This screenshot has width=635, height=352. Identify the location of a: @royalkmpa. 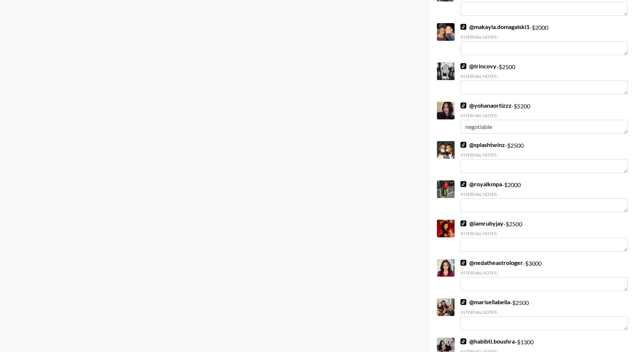
(481, 184).